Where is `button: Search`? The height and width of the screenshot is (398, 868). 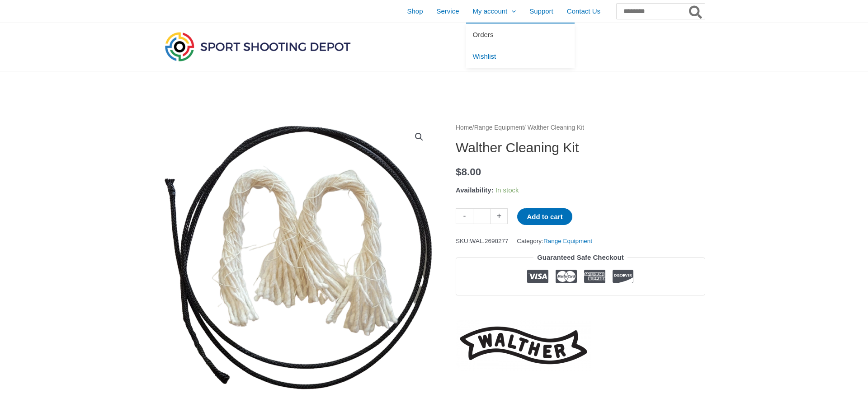 button: Search is located at coordinates (696, 11).